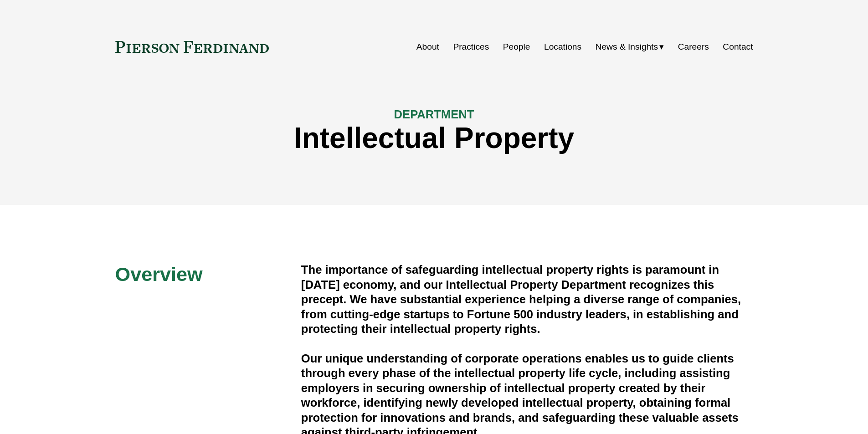 The image size is (868, 434). I want to click on a: Practices, so click(470, 47).